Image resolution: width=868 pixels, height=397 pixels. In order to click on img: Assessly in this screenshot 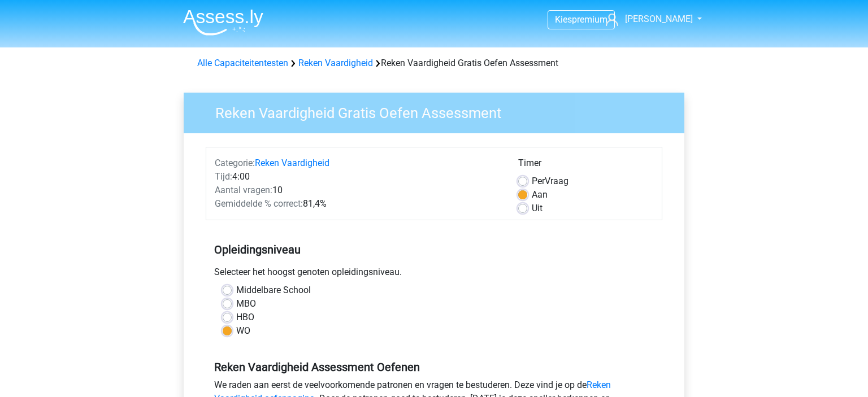, I will do `click(223, 22)`.